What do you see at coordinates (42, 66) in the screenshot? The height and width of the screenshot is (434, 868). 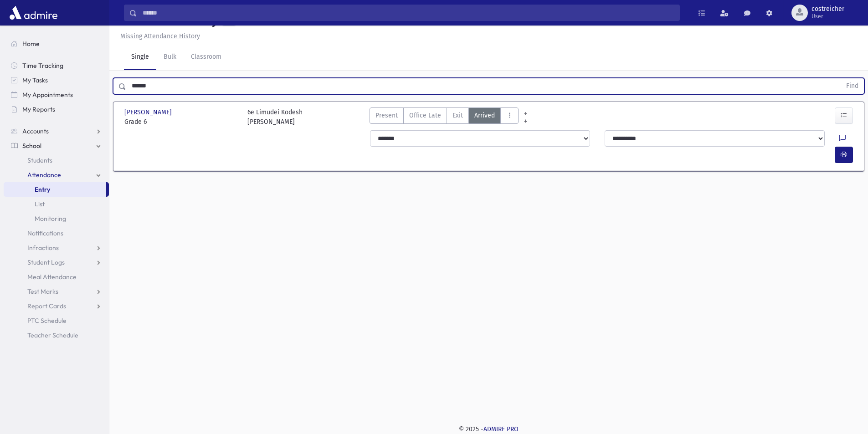 I see `span: Time Tracking` at bounding box center [42, 66].